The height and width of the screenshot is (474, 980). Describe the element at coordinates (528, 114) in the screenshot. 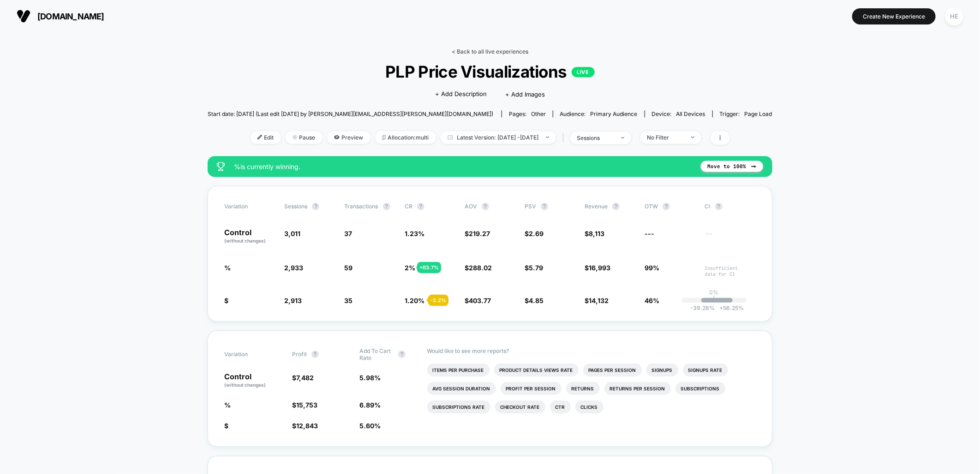

I see `div: Pages:` at that location.